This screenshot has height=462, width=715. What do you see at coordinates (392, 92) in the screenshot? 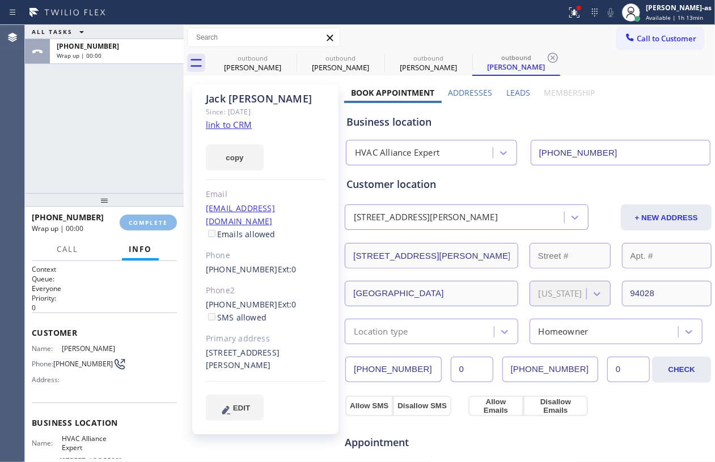
I see `label: Book Appointment` at bounding box center [392, 92].